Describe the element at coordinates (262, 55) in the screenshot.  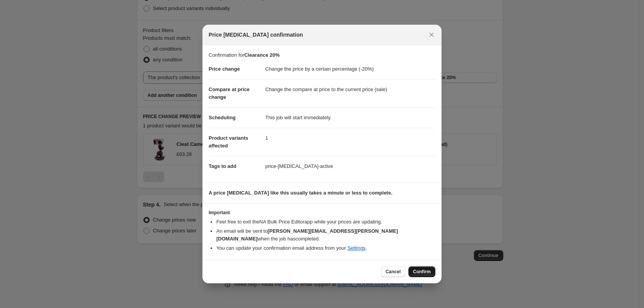
I see `b: Clearance 20%` at that location.